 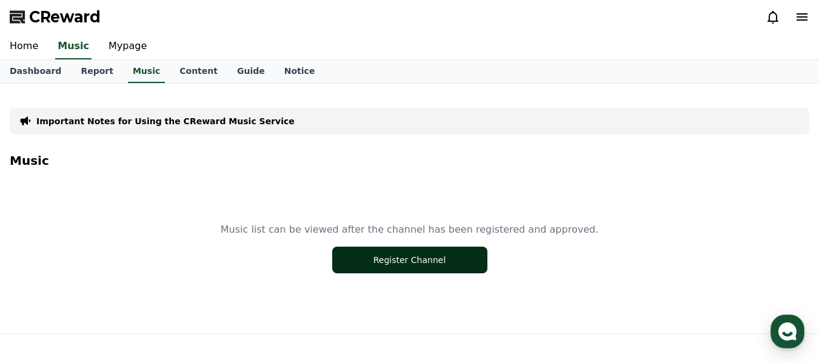 What do you see at coordinates (194, 286) in the screenshot?
I see `span: Settings` at bounding box center [194, 286].